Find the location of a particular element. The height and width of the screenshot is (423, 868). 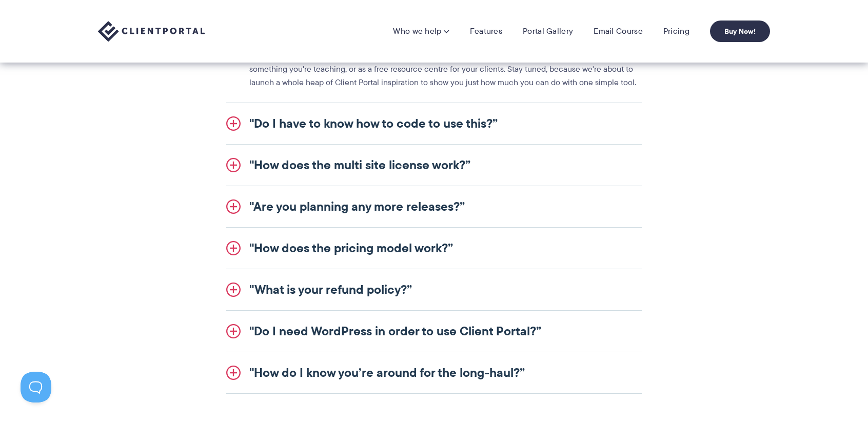

a: "How does the multi site license work?” is located at coordinates (434, 165).